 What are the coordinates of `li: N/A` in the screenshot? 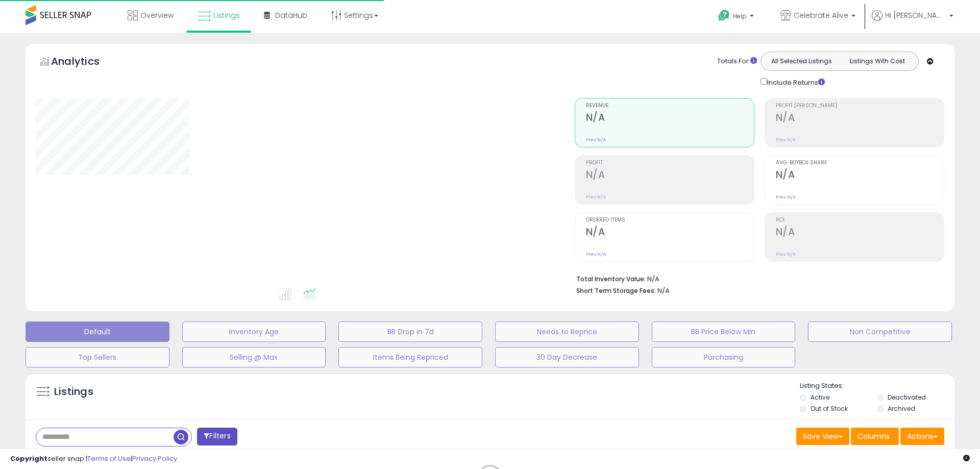 It's located at (756, 278).